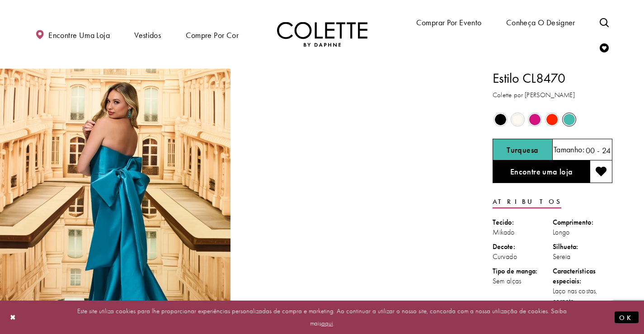 The height and width of the screenshot is (334, 644). I want to click on font: Estilo CL8470, so click(529, 78).